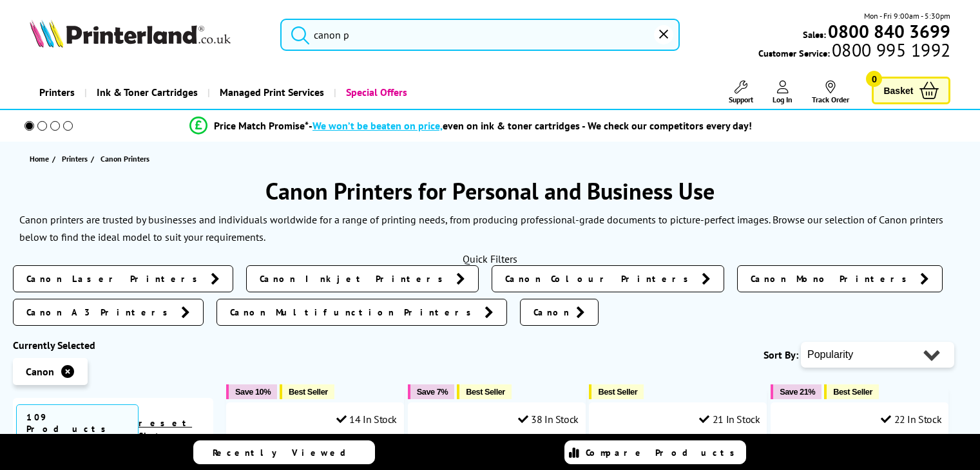 The image size is (980, 470). Describe the element at coordinates (608, 279) in the screenshot. I see `a: Canon Colour Printers` at that location.